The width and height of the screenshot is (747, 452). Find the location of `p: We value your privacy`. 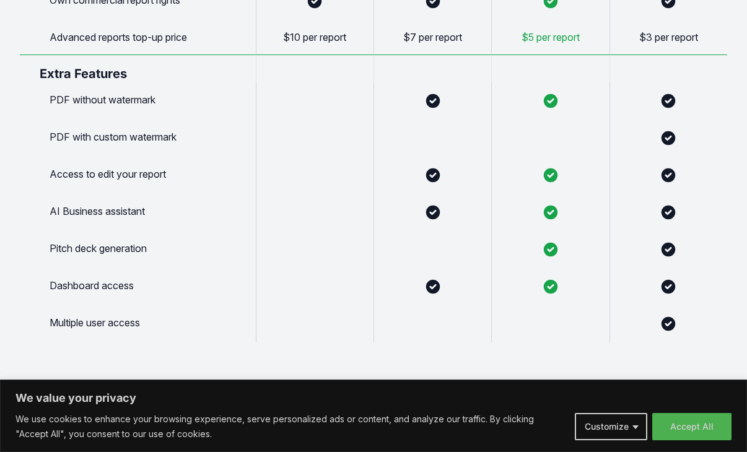

p: We value your privacy is located at coordinates (373, 398).